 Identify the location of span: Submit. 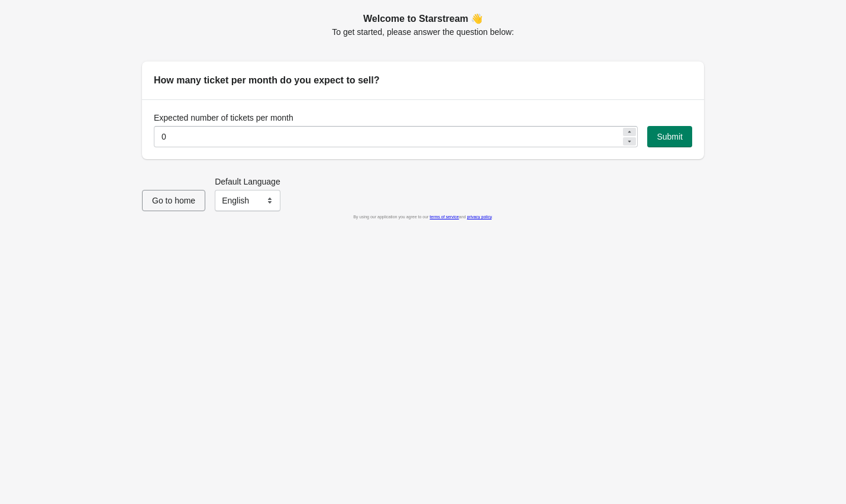
(670, 136).